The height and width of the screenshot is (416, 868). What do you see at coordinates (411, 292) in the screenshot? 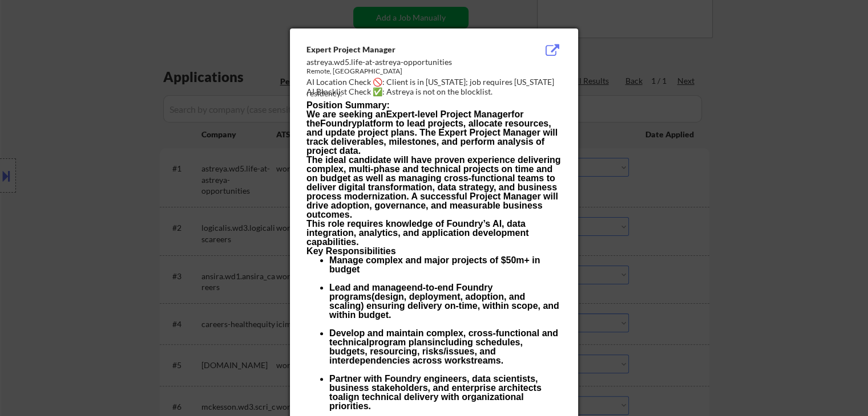
I see `b: end-to-end Foundry programs` at bounding box center [411, 292].